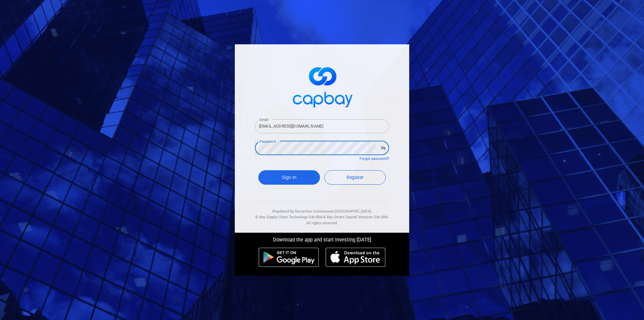 Image resolution: width=644 pixels, height=320 pixels. What do you see at coordinates (355, 177) in the screenshot?
I see `span: Register` at bounding box center [355, 177].